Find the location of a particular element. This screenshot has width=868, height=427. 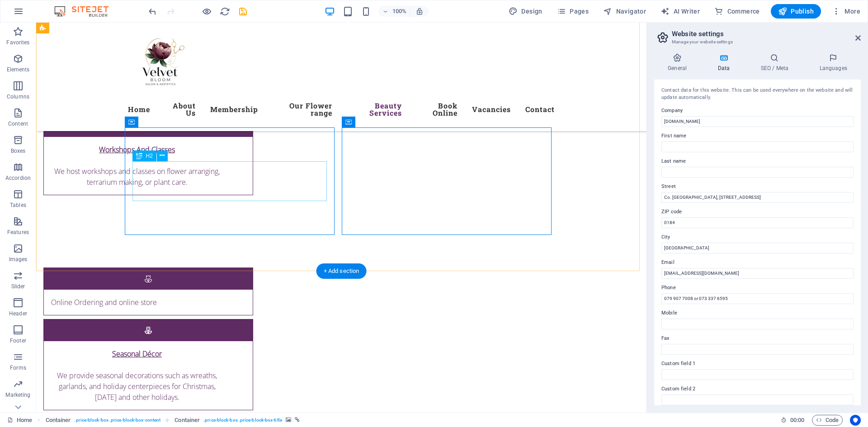

label: First name is located at coordinates (757, 136).